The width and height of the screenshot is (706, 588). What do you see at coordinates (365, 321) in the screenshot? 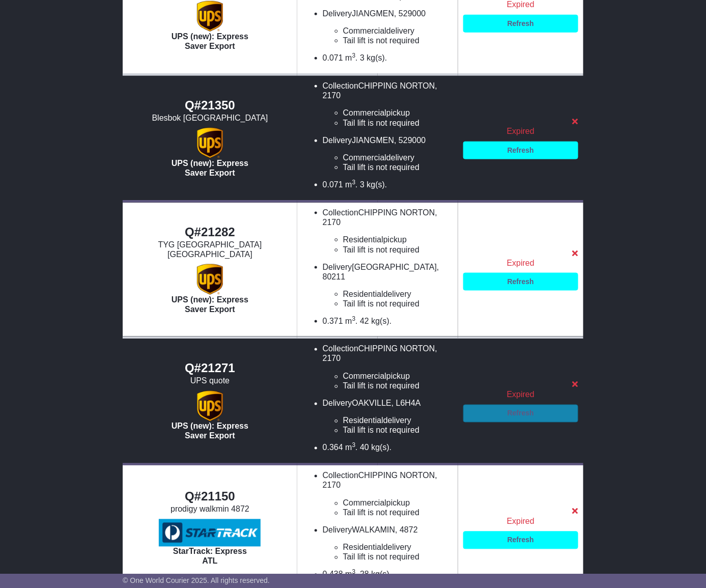
I see `span: 42` at bounding box center [365, 321].